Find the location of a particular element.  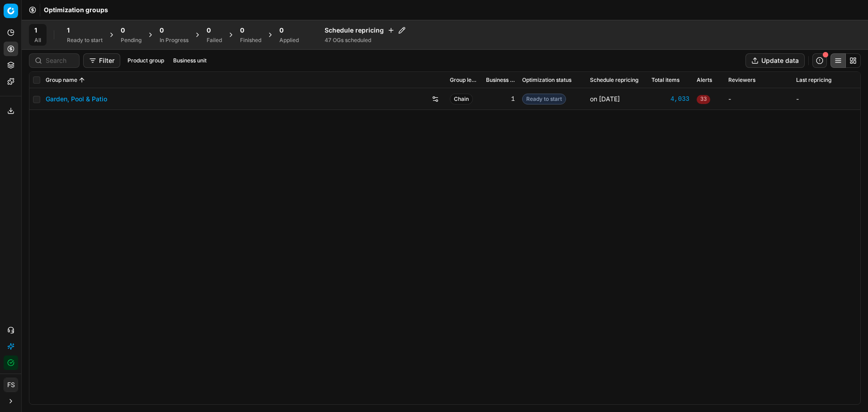

span: Alerts is located at coordinates (704, 80).